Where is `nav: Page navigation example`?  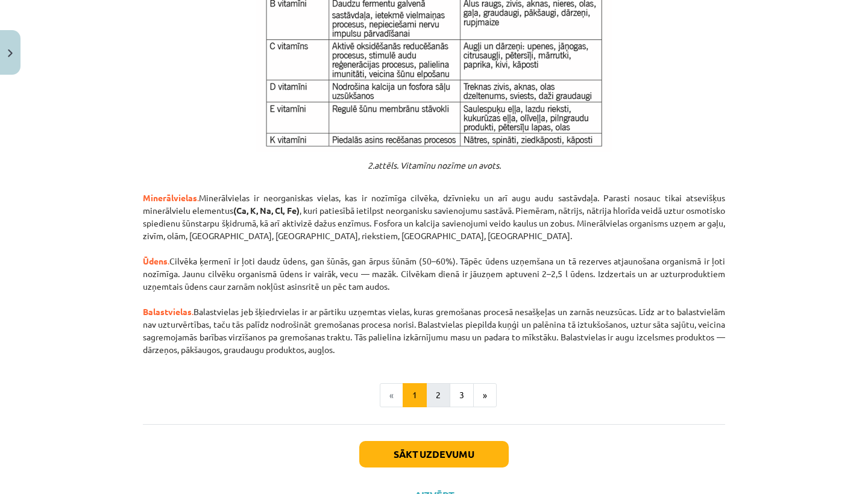 nav: Page navigation example is located at coordinates (434, 396).